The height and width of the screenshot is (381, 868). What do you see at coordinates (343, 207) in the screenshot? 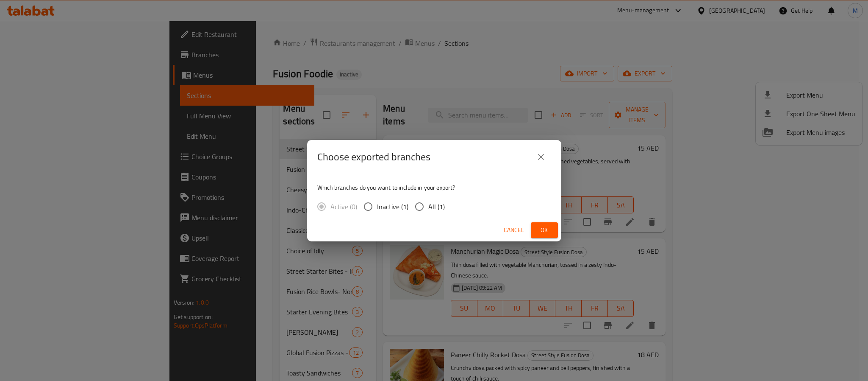
I see `span: Active (0)` at bounding box center [343, 207].